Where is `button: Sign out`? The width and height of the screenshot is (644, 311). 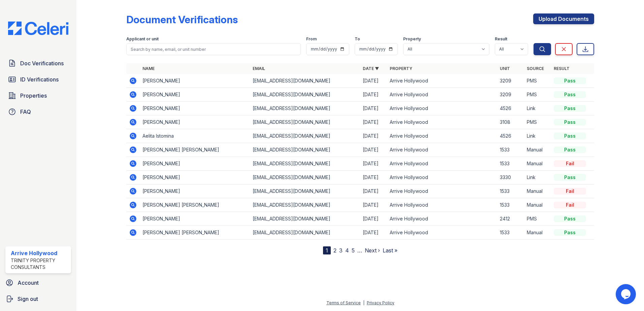
button: Sign out is located at coordinates (38, 299).